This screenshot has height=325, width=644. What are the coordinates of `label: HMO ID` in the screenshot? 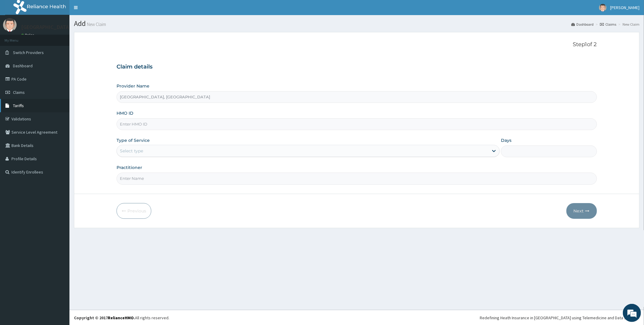 It's located at (125, 113).